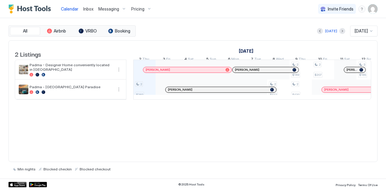 The image size is (386, 190). What do you see at coordinates (189, 60) in the screenshot?
I see `a: October 4, 2025` at bounding box center [189, 60].